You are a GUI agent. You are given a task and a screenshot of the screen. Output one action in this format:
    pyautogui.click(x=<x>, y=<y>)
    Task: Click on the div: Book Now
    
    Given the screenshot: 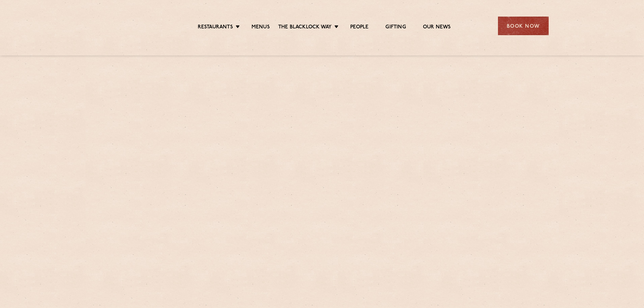 What is the action you would take?
    pyautogui.click(x=523, y=26)
    